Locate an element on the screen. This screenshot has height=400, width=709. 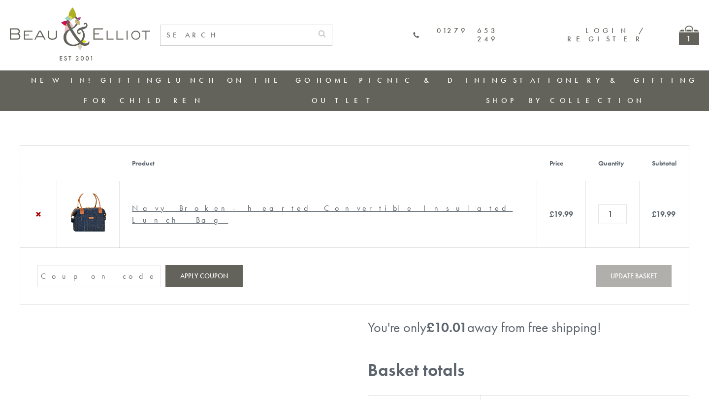
a: Login / Register is located at coordinates (606, 34).